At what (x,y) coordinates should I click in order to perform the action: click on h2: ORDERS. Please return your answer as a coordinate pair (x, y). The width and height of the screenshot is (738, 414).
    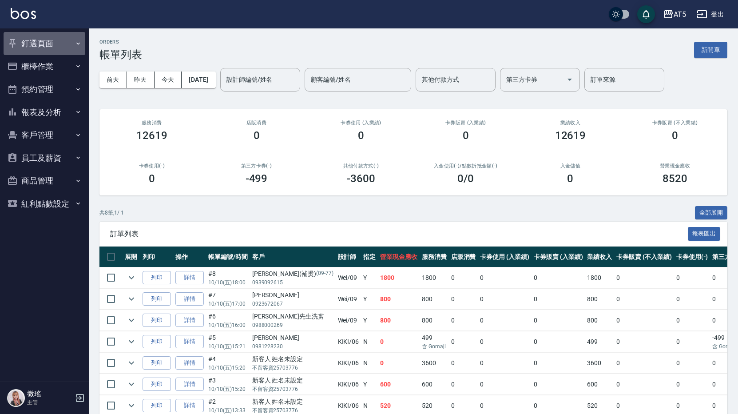
    Looking at the image, I should click on (121, 42).